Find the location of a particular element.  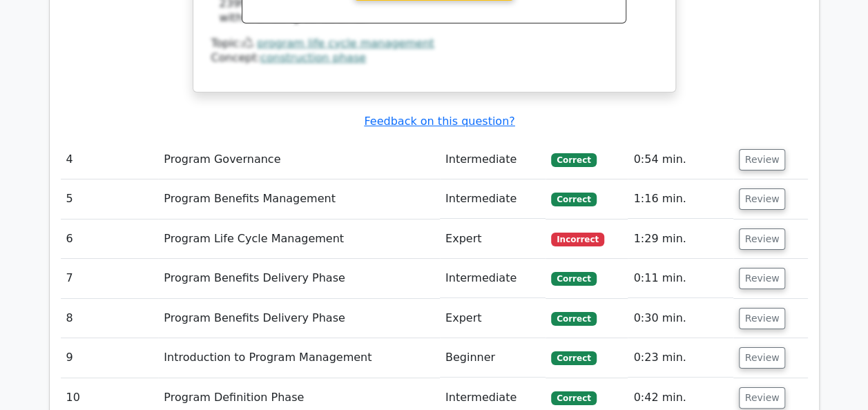

div: Topic: is located at coordinates (434, 43).